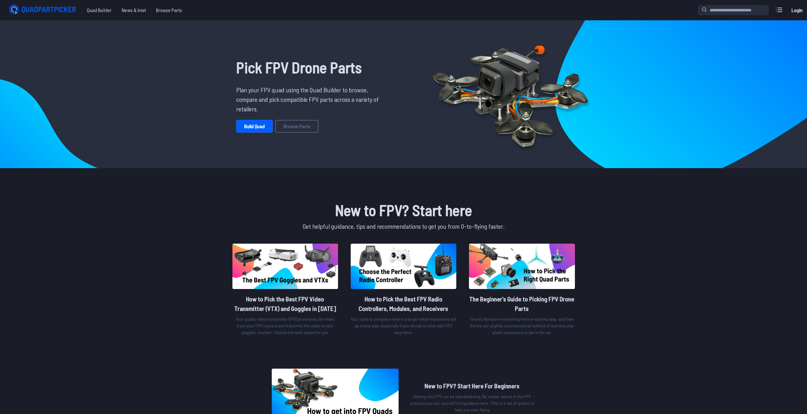 The image size is (807, 414). What do you see at coordinates (310, 99) in the screenshot?
I see `p: Plan your FPV quad using the Quad Builder to browse, compare and pick compatible FPV parts across...` at bounding box center [310, 99].